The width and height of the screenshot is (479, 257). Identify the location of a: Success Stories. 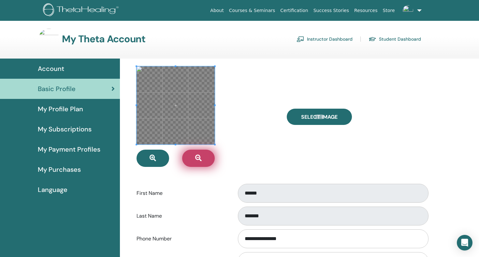
(331, 10).